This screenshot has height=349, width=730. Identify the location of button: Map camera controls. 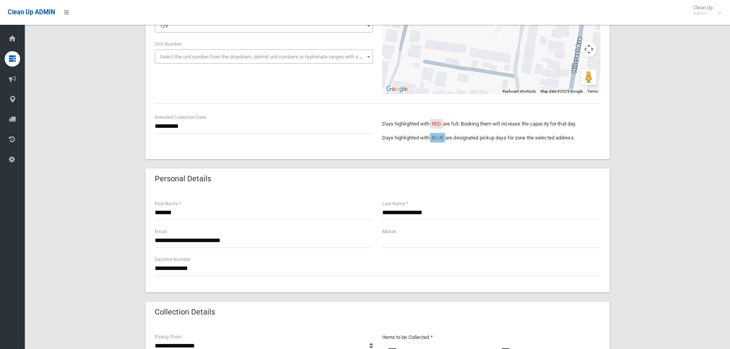
(589, 49).